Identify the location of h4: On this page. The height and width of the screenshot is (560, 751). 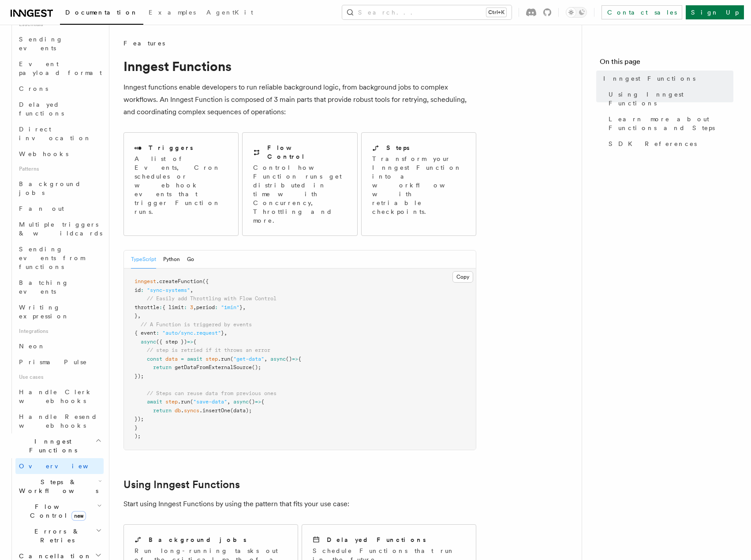
(667, 64).